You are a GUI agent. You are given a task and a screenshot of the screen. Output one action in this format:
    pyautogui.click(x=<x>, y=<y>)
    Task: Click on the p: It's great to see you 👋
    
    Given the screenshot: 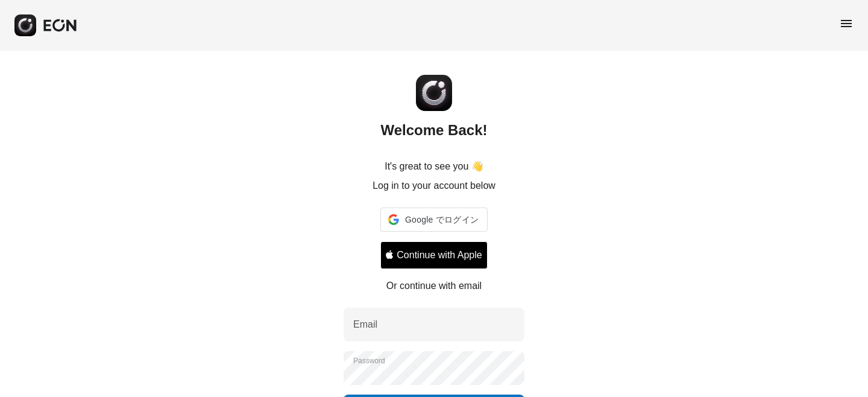 What is the action you would take?
    pyautogui.click(x=434, y=166)
    